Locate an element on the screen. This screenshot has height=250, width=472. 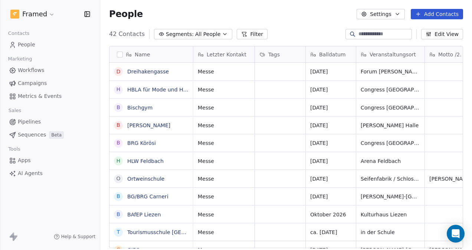
div: Balldatum is located at coordinates (331, 54).